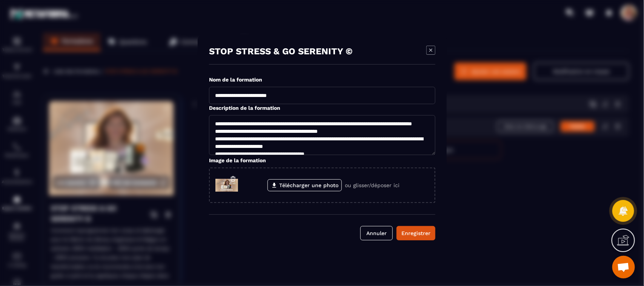 This screenshot has height=286, width=644. Describe the element at coordinates (372, 185) in the screenshot. I see `p: ou glisser/déposer ici` at that location.